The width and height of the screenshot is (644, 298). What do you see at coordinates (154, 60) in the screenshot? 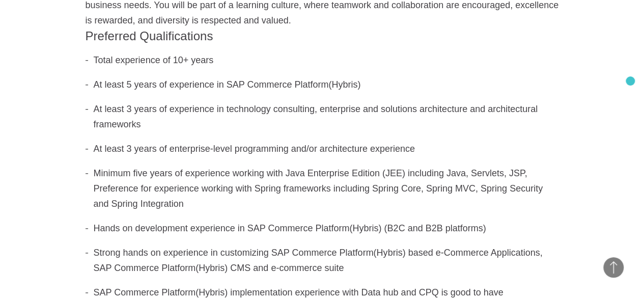
I see `span: Total experience of 10+ years` at bounding box center [154, 60].